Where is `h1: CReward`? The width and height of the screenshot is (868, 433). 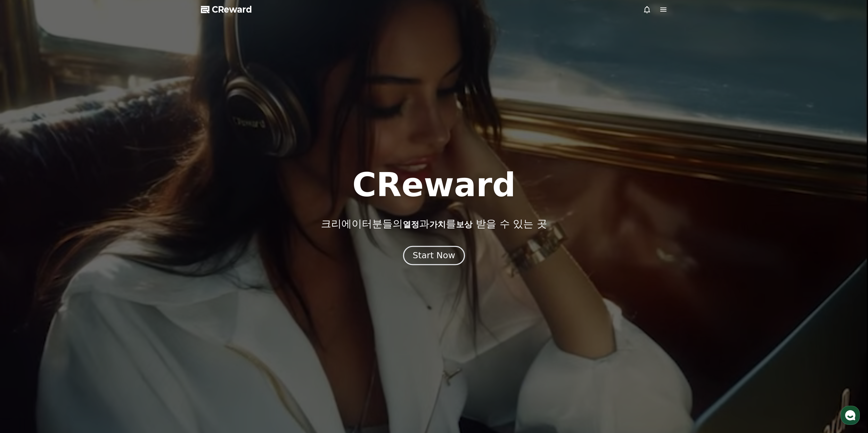 h1: CReward is located at coordinates (434, 185).